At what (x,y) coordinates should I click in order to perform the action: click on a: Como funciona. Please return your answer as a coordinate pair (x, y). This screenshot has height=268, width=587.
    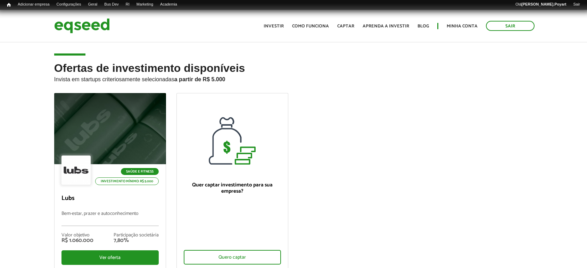
    Looking at the image, I should click on (311, 26).